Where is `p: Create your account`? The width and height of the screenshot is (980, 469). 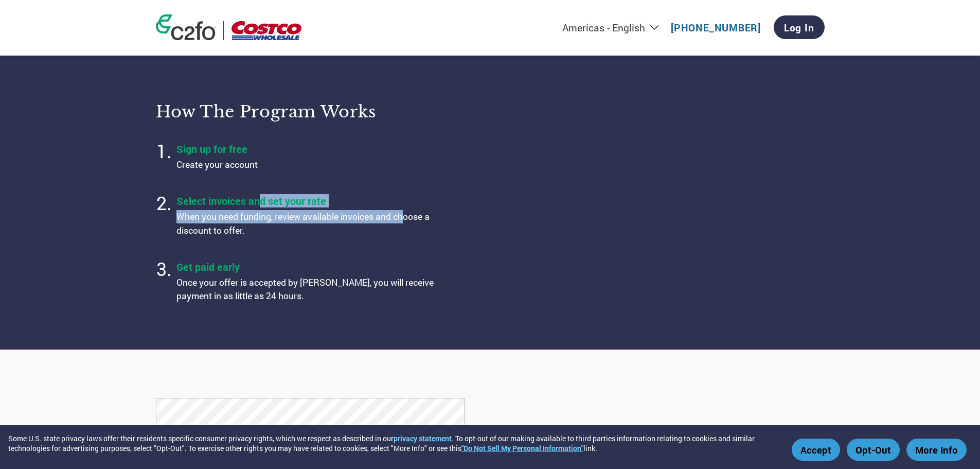
p: Create your account is located at coordinates (305, 165).